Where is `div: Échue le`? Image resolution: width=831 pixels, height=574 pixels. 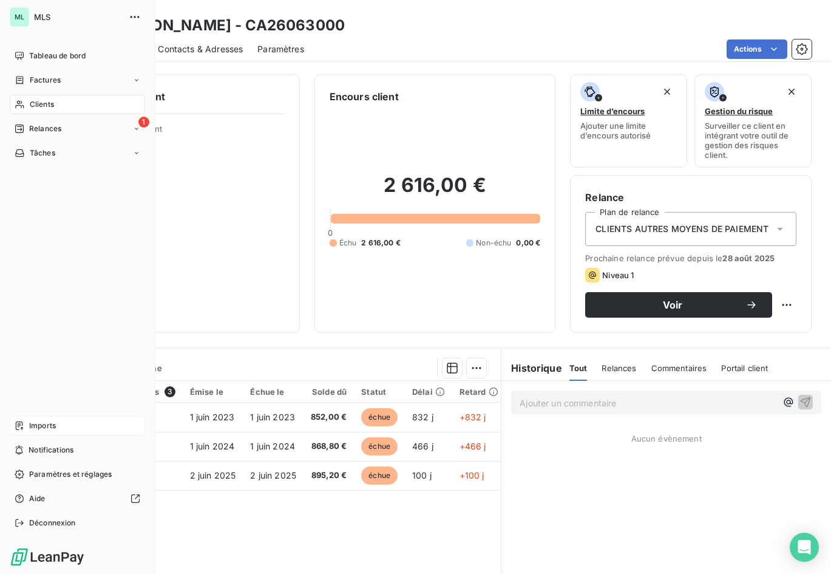 div: Échue le is located at coordinates (273, 392).